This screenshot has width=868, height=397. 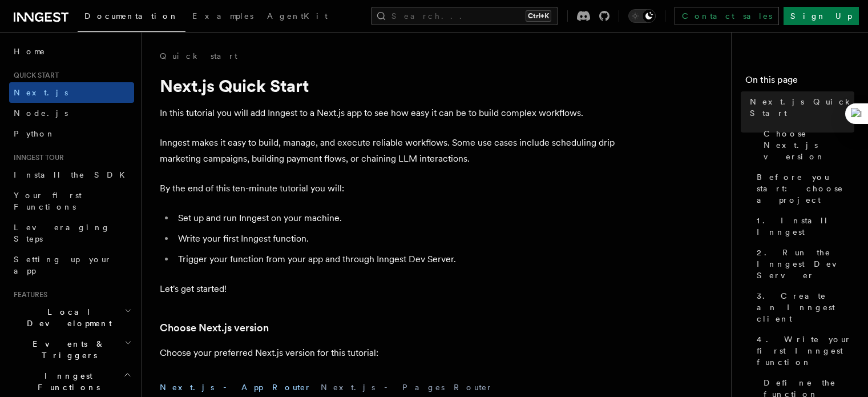 What do you see at coordinates (465, 16) in the screenshot?
I see `button: Search...Ctrl+K` at bounding box center [465, 16].